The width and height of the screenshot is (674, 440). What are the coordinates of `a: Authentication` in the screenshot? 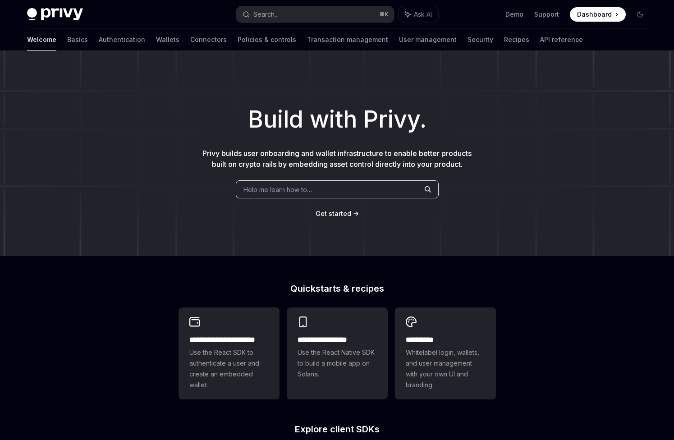 It's located at (122, 40).